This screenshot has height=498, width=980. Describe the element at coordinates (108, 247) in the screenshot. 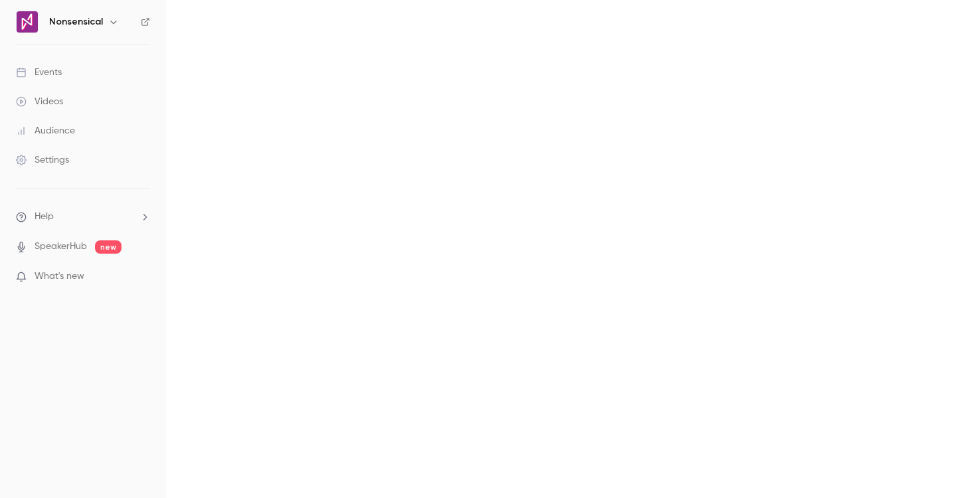

I see `span: new` at that location.